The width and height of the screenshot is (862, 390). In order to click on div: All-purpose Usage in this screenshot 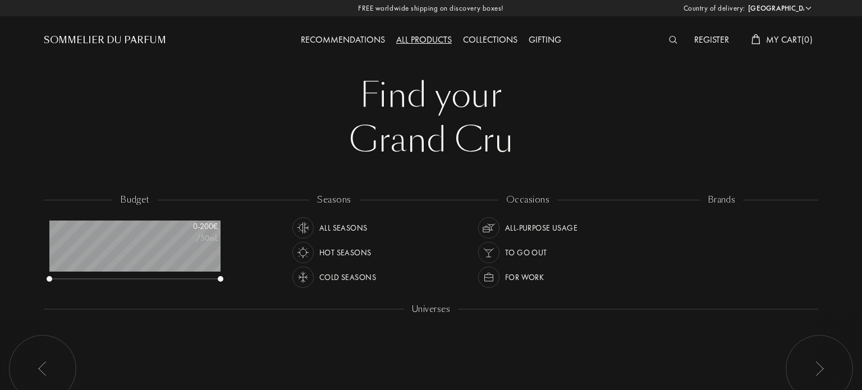, I will do `click(541, 228)`.